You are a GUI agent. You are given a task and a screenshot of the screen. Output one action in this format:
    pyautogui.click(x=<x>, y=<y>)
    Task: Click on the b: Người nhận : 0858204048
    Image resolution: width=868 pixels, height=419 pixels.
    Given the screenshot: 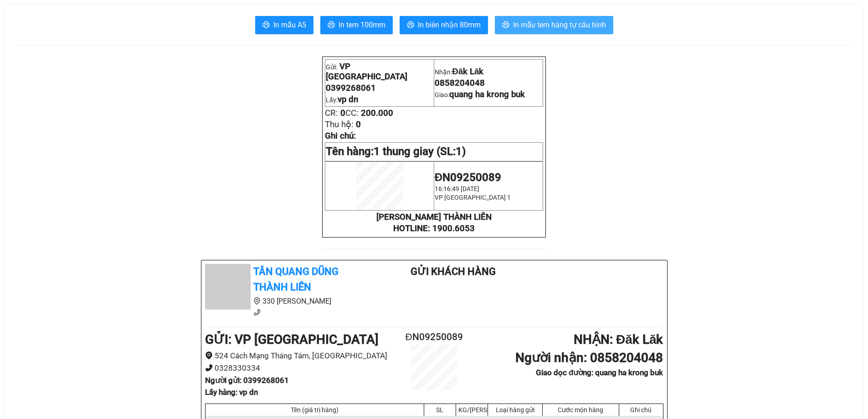 What is the action you would take?
    pyautogui.click(x=589, y=358)
    